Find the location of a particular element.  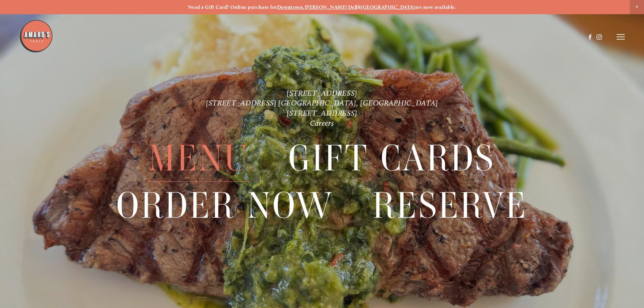

span: Reserve is located at coordinates (450, 205).